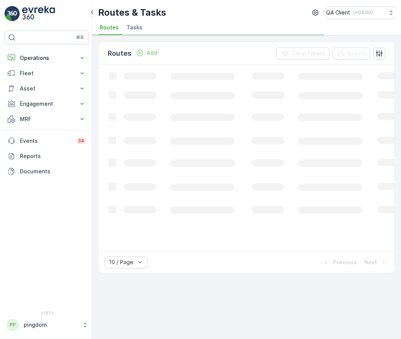  What do you see at coordinates (13, 325) in the screenshot?
I see `div: PP` at bounding box center [13, 325].